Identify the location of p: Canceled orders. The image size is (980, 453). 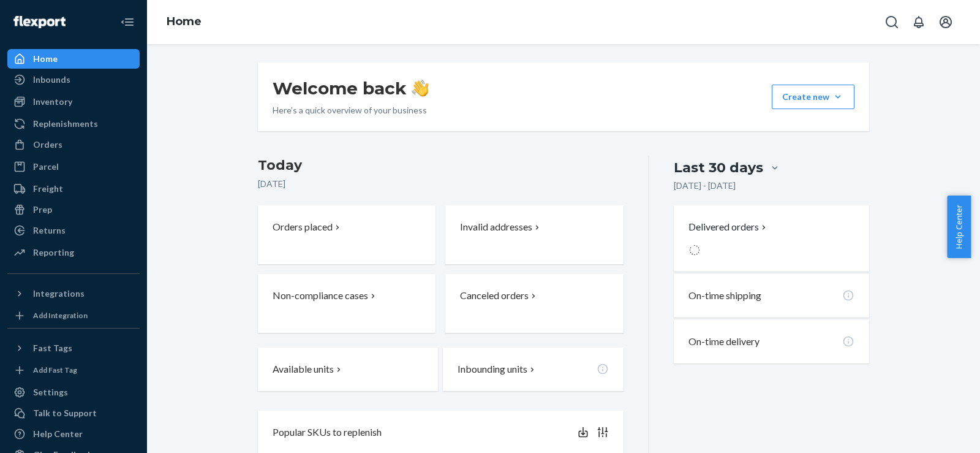
(494, 295).